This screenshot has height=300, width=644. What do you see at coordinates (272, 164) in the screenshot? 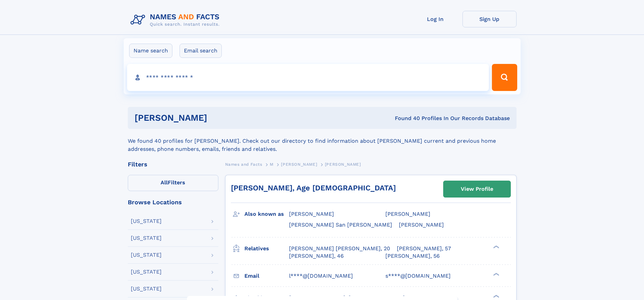
I see `a: M` at bounding box center [272, 164].